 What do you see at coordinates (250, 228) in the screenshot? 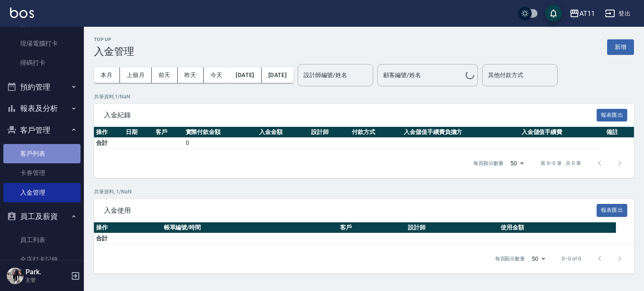
I see `th: 帳單編號/時間` at bounding box center [250, 228].